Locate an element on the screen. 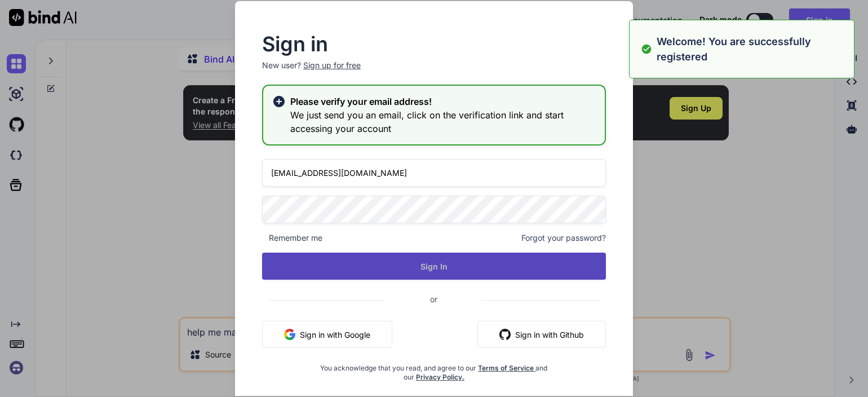 This screenshot has width=868, height=397. a: Terms of Service is located at coordinates (507, 368).